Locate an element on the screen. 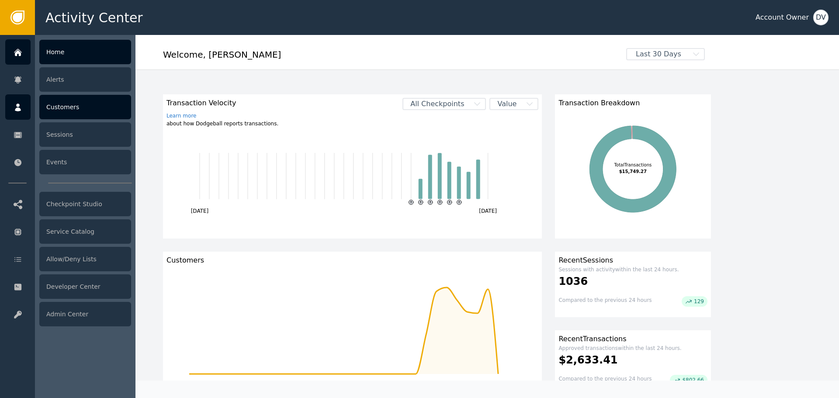  div: Service Catalog is located at coordinates (85, 231).